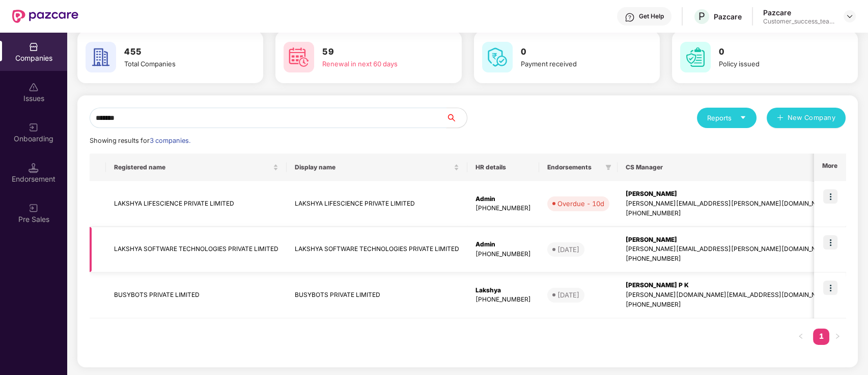 This screenshot has width=868, height=375. I want to click on span: Registered name, so click(192, 167).